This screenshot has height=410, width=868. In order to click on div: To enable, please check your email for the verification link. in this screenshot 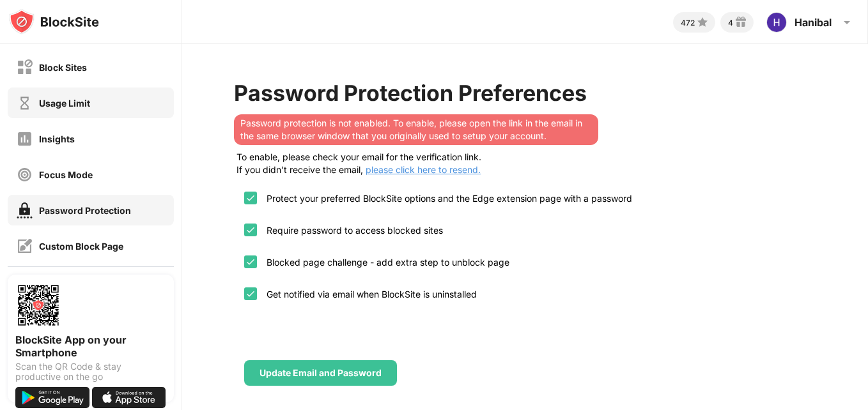, I will do `click(401, 157)`.